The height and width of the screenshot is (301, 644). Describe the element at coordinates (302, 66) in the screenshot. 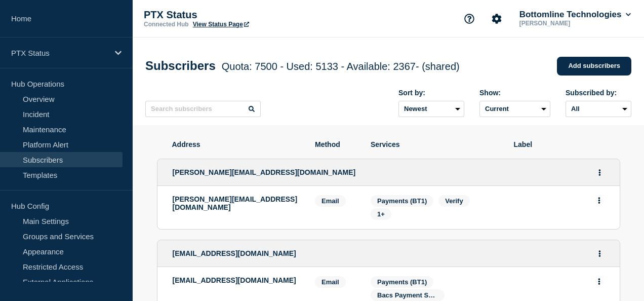

I see `h1: Subscribers` at that location.